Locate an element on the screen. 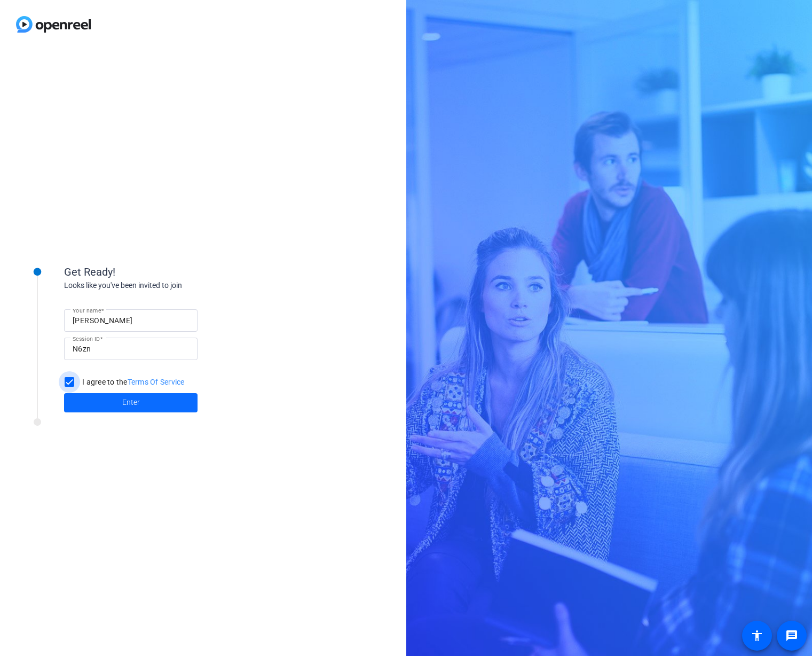  mat-icon: message is located at coordinates (792, 635).